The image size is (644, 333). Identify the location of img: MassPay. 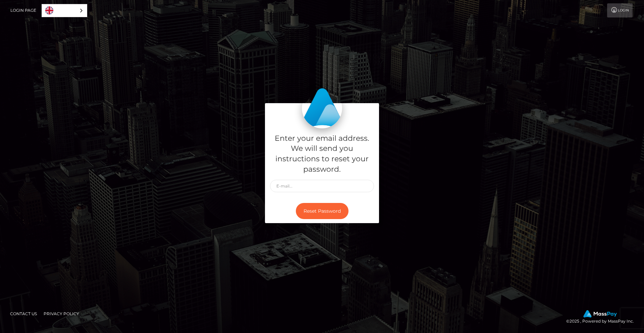
(601, 314).